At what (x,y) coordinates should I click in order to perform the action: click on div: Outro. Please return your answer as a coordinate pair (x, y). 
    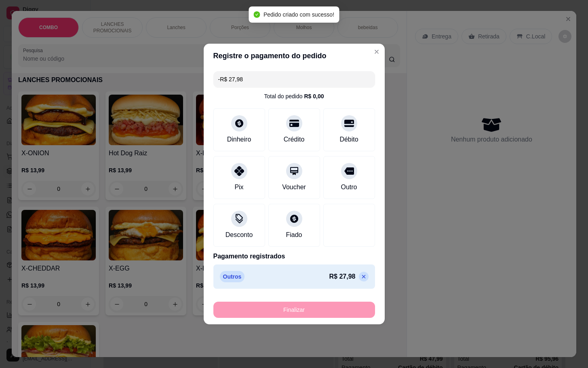
    Looking at the image, I should click on (349, 187).